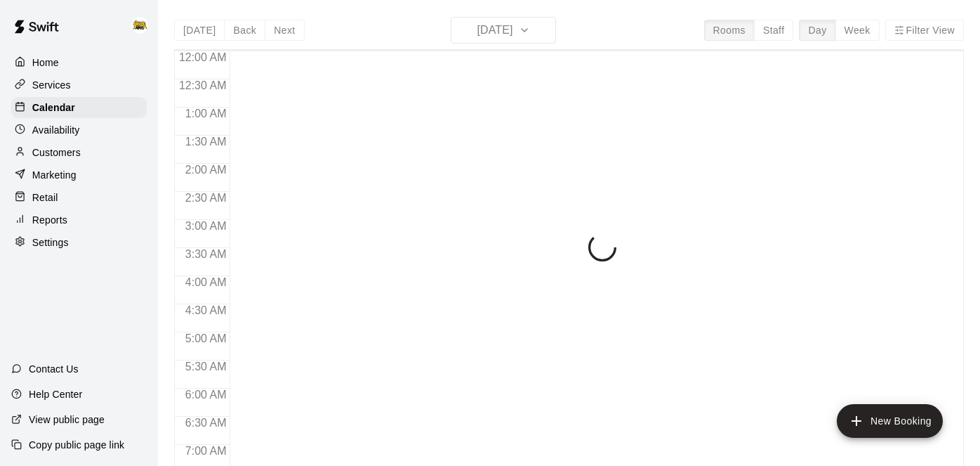  Describe the element at coordinates (140, 25) in the screenshot. I see `img: HITHOUSE ABBY` at that location.